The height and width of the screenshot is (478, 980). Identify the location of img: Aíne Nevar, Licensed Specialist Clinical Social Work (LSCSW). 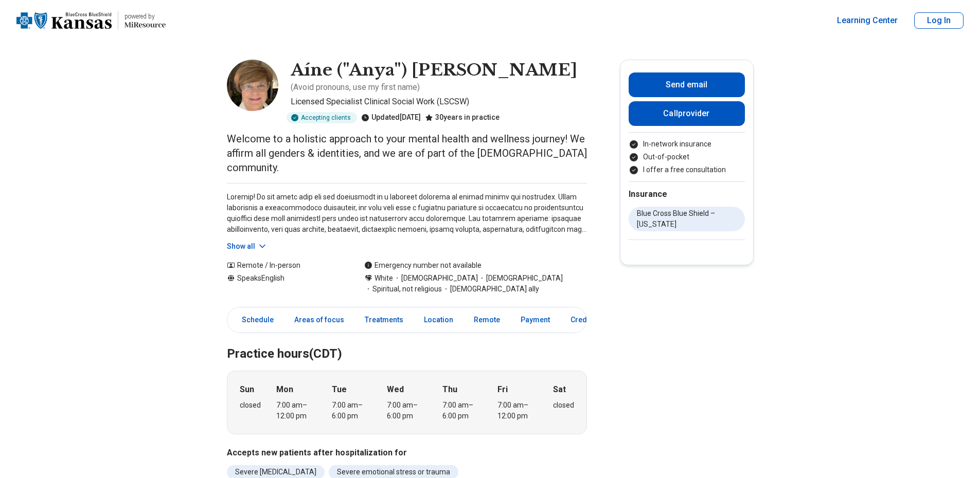
(253, 86).